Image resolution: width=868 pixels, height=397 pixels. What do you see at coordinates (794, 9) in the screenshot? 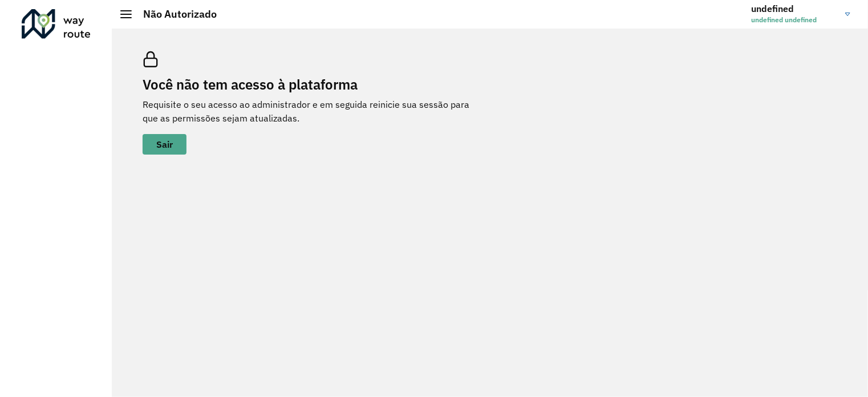
I see `h3: undefined` at bounding box center [794, 9].